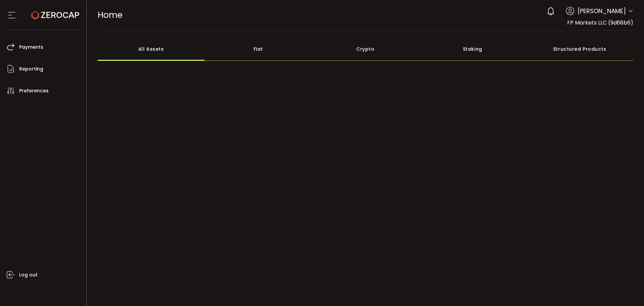  Describe the element at coordinates (32, 68) in the screenshot. I see `span: Reporting` at that location.